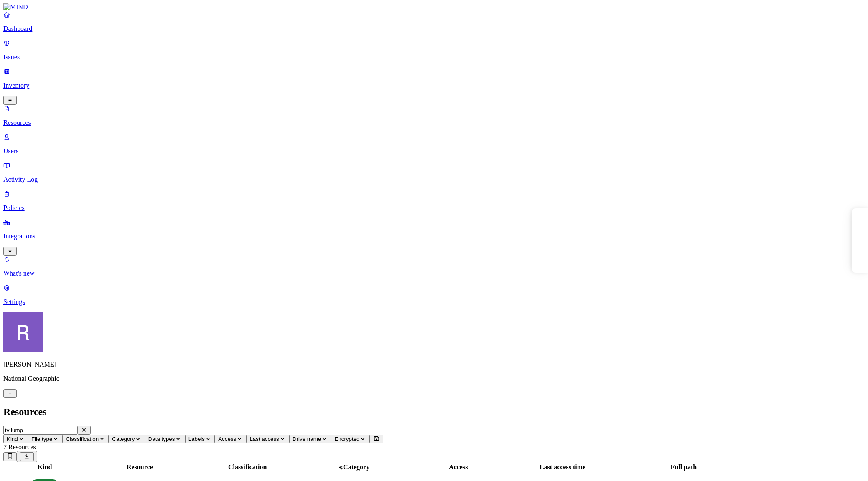  Describe the element at coordinates (434, 274) in the screenshot. I see `p: What's new` at that location.